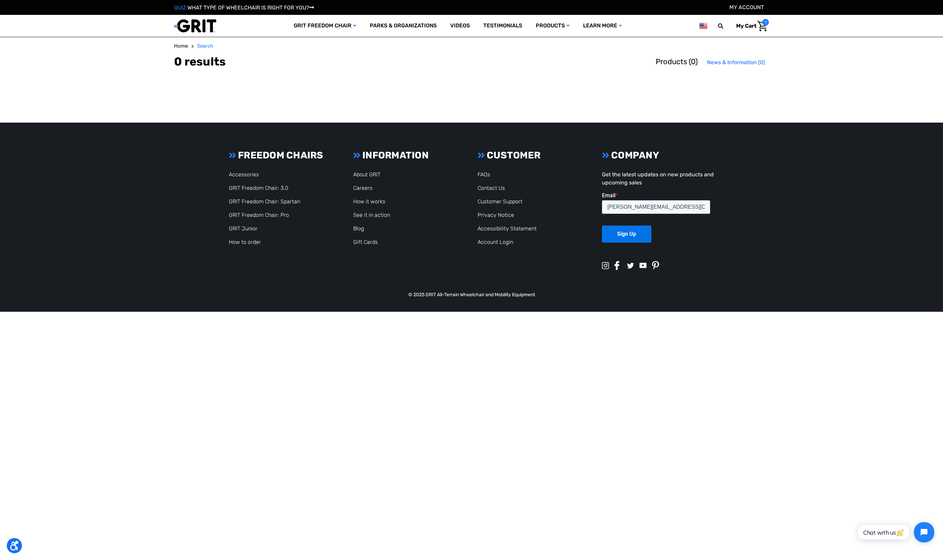  What do you see at coordinates (243, 175) in the screenshot?
I see `a: Accessories` at bounding box center [243, 175].